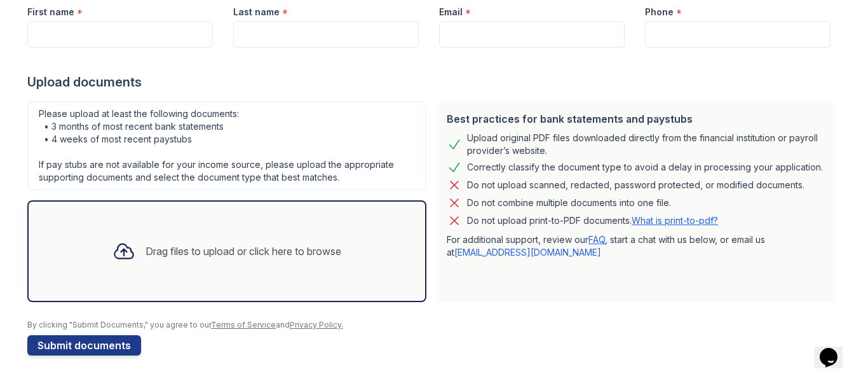 This screenshot has height=381, width=868. I want to click on a: FAQ, so click(597, 239).